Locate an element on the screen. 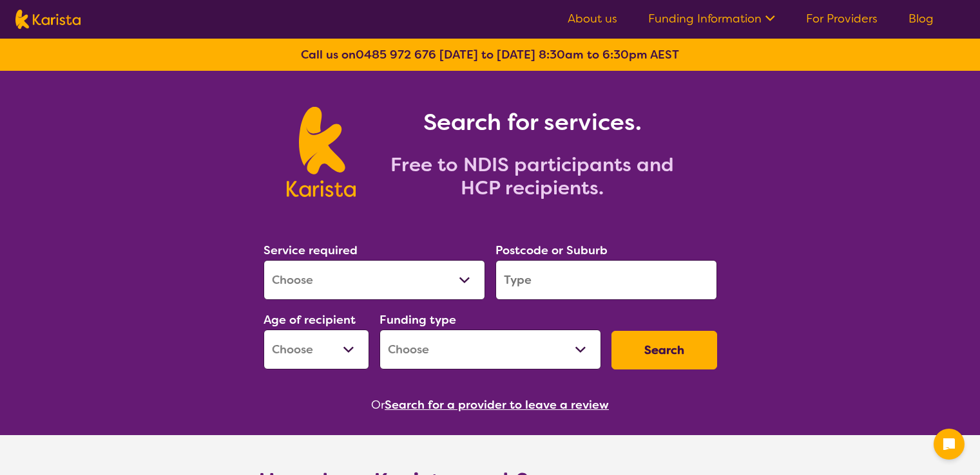  a: For Providers is located at coordinates (841, 19).